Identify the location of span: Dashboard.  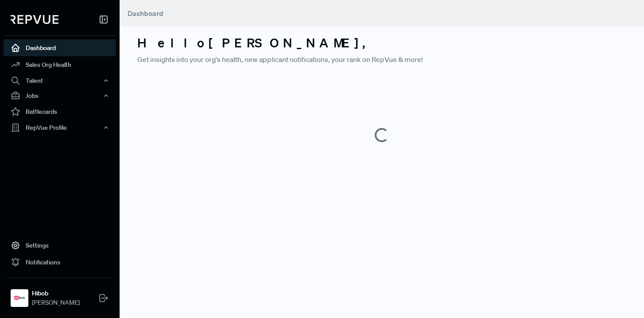
(145, 13).